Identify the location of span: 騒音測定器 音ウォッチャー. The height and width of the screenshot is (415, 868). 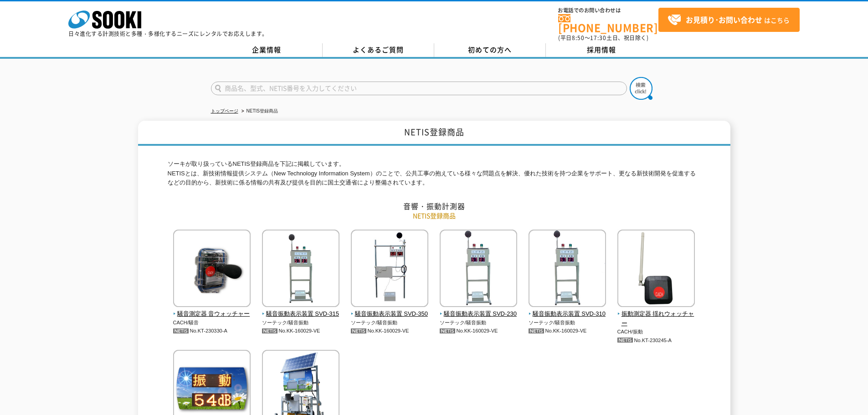
(212, 314).